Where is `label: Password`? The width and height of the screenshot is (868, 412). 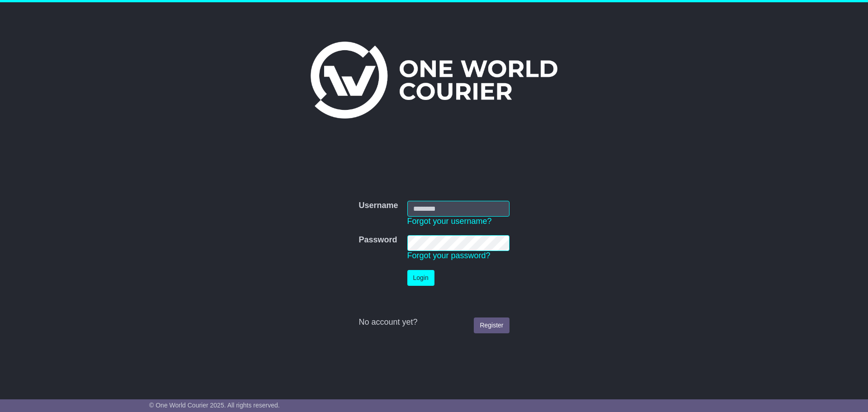 label: Password is located at coordinates (377, 240).